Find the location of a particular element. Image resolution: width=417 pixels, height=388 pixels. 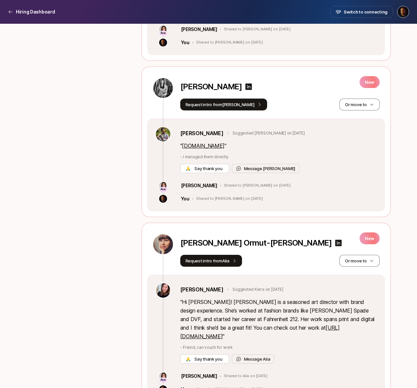

img: Nicholas Pattison is located at coordinates (403, 12).